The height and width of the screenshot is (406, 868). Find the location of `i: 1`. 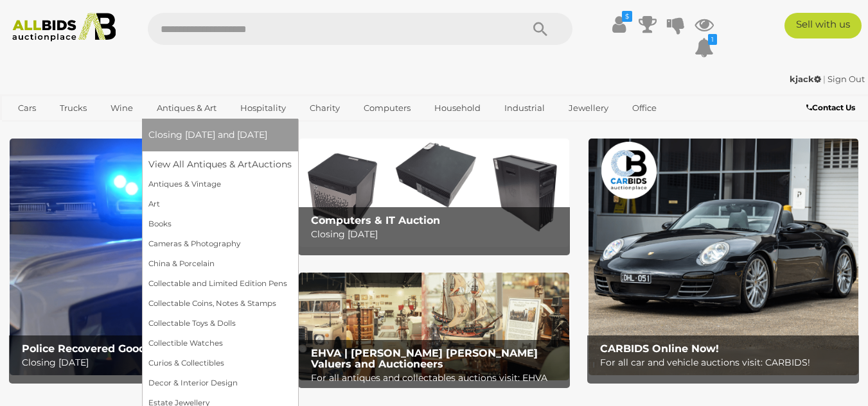

i: 1 is located at coordinates (713, 39).